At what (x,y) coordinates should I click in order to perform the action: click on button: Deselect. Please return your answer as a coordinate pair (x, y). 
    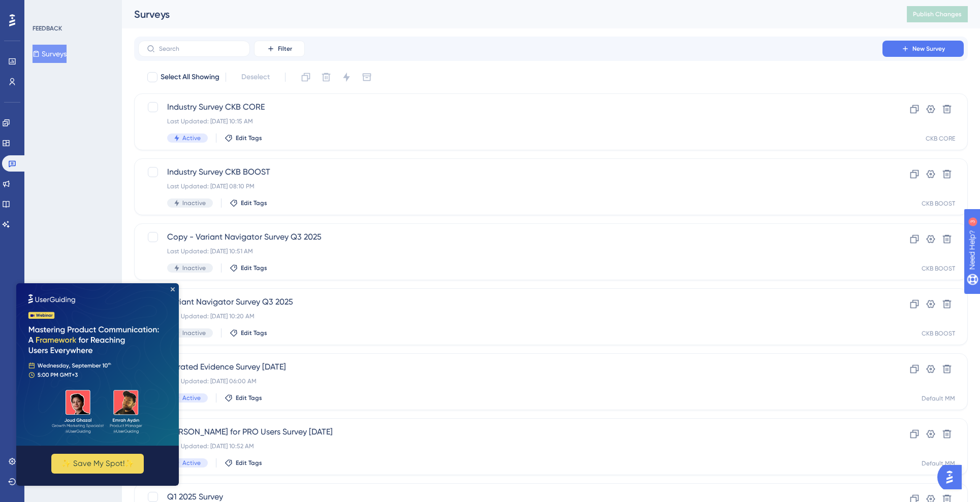
    Looking at the image, I should click on (255, 77).